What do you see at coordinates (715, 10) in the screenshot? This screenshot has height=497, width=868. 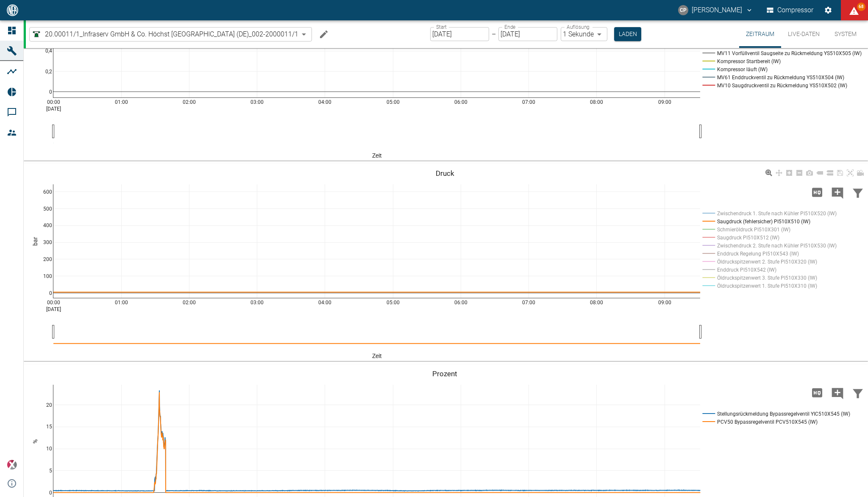 I see `button: christoph.palm@neuman-esser.com` at bounding box center [715, 10].